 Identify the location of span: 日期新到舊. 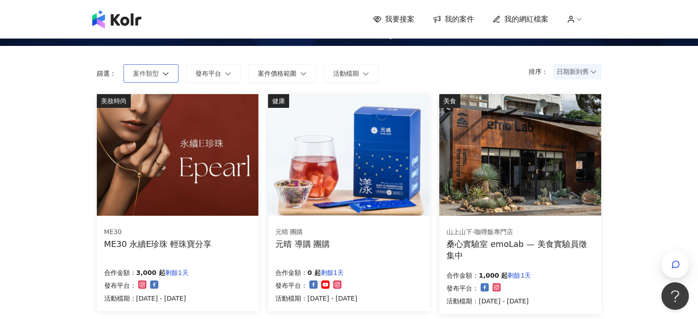
(577, 72).